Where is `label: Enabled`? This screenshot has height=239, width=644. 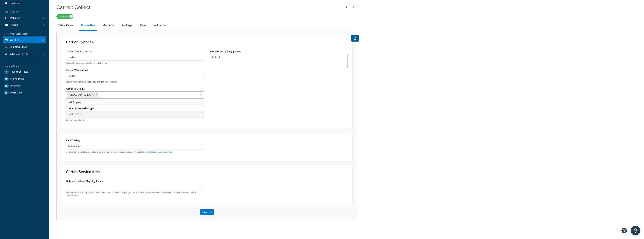 label: Enabled is located at coordinates (65, 16).